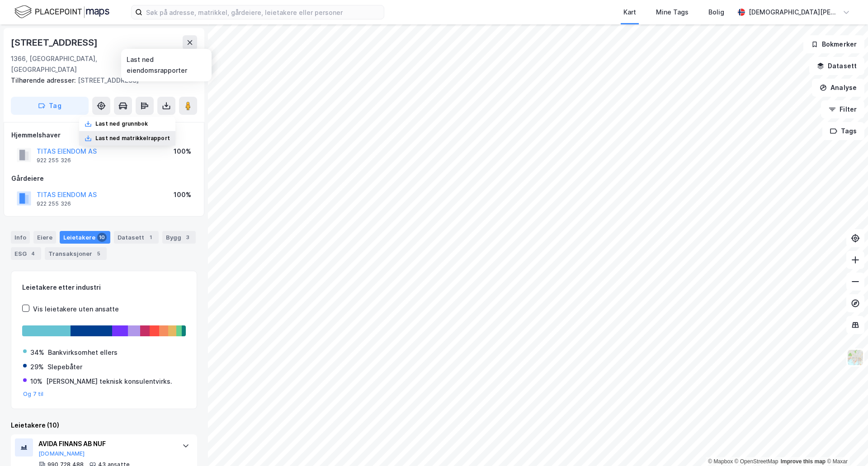 Image resolution: width=868 pixels, height=466 pixels. I want to click on button: Og 7 til, so click(34, 394).